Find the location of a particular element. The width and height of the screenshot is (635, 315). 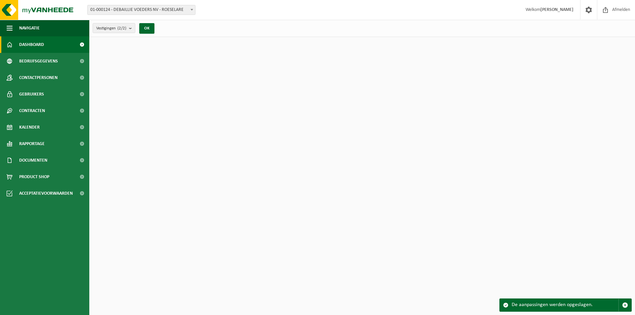

span: Contracten is located at coordinates (32, 111).